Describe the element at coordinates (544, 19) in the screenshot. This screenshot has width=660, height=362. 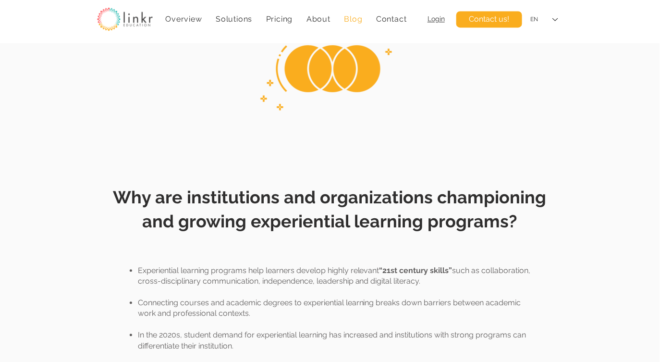
I see `div: Language Selector: English` at that location.